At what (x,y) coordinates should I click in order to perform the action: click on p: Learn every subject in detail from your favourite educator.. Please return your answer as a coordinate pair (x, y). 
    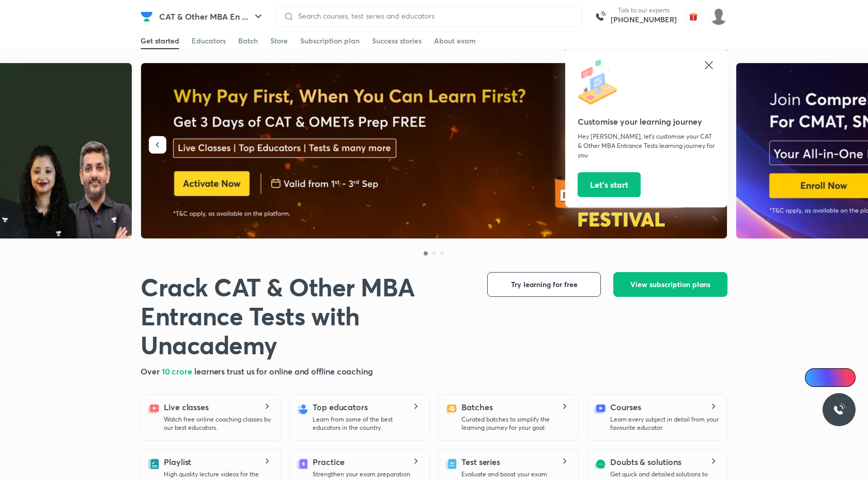
    Looking at the image, I should click on (665, 423).